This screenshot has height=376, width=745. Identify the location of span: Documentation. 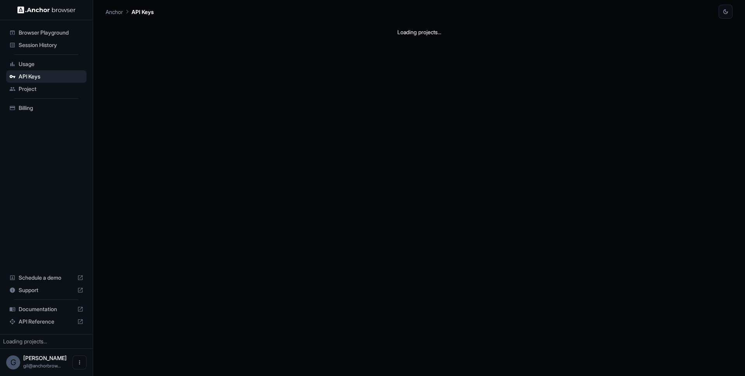
(46, 309).